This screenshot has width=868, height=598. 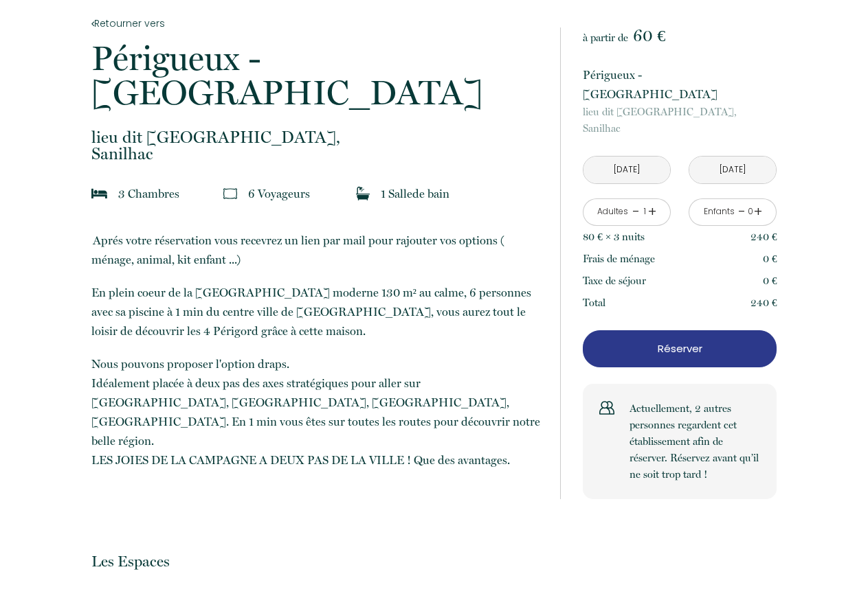 What do you see at coordinates (316, 250) in the screenshot?
I see `p: Aprés votre réservation vous recevrez un lien par mail pour rajouter vos options ( ménage, animal...` at bounding box center [316, 250].